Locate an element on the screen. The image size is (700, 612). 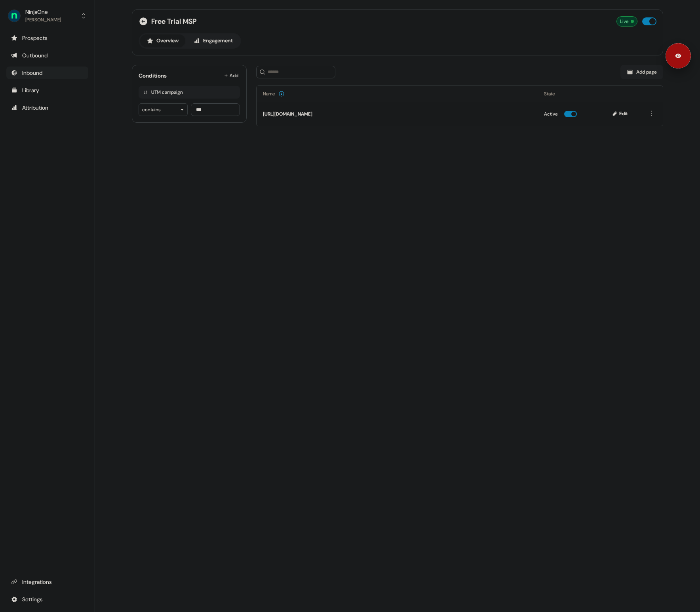
button: Edit is located at coordinates (621, 113).